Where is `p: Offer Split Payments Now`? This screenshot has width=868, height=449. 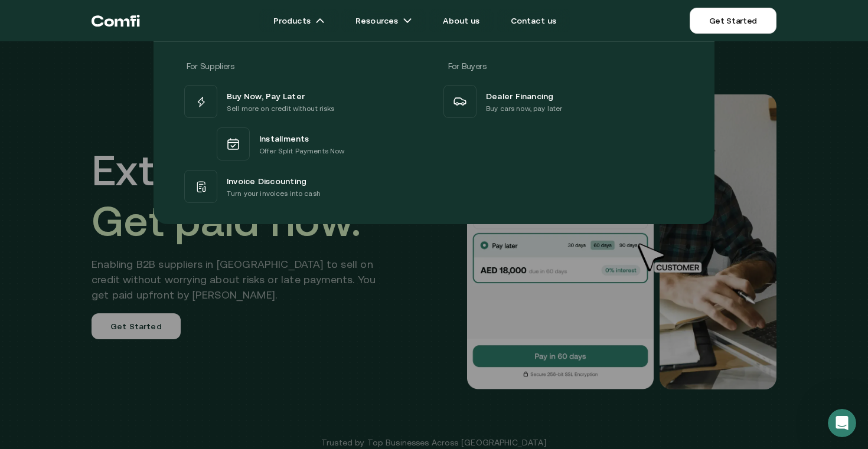
p: Offer Split Payments Now is located at coordinates (302, 151).